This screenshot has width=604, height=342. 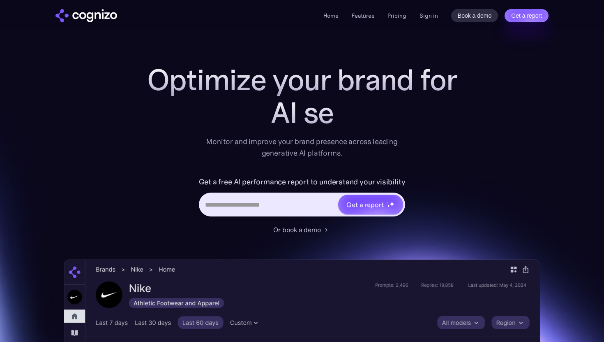 I want to click on label: Get a free AI performance report to understand your visibility, so click(x=302, y=182).